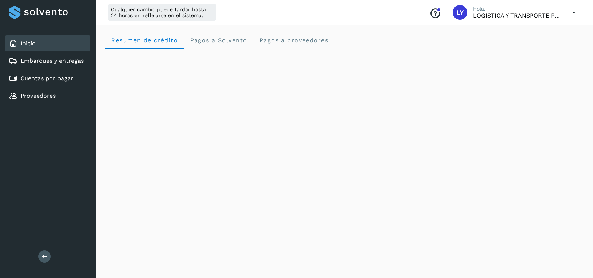 This screenshot has height=278, width=593. What do you see at coordinates (294, 40) in the screenshot?
I see `span: Pagos a proveedores` at bounding box center [294, 40].